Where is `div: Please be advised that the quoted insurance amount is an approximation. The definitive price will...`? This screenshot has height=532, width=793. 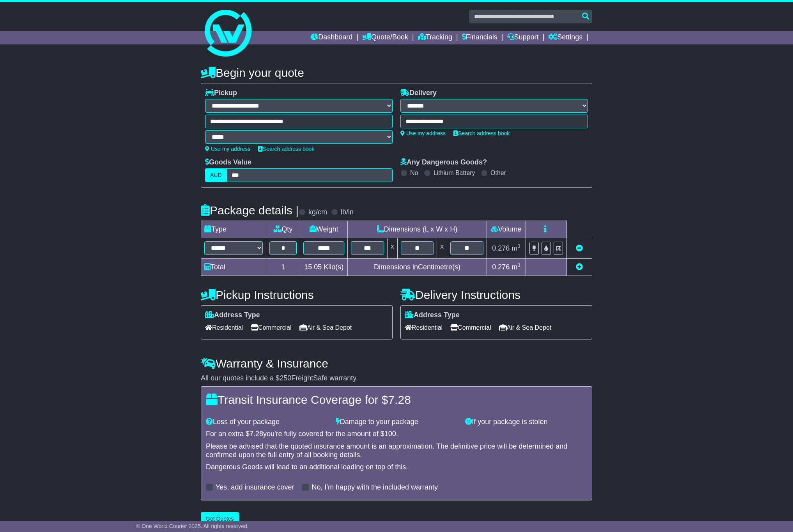 div: Please be advised that the quoted insurance amount is an approximation. The definitive price will... is located at coordinates (396, 451).